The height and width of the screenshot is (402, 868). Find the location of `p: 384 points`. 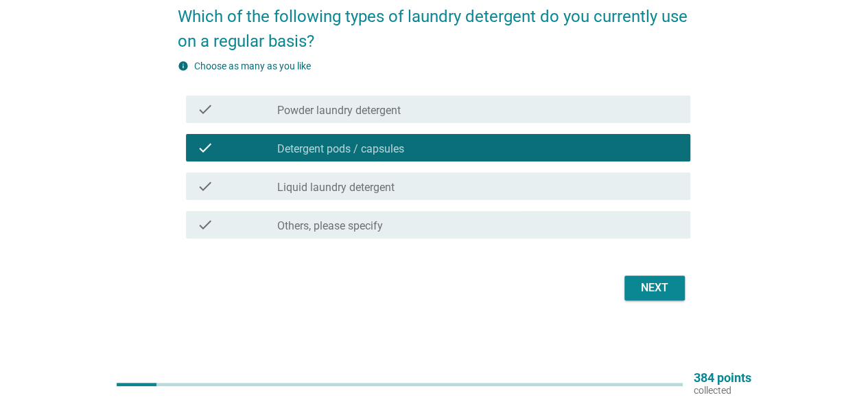

p: 384 points is located at coordinates (722, 378).